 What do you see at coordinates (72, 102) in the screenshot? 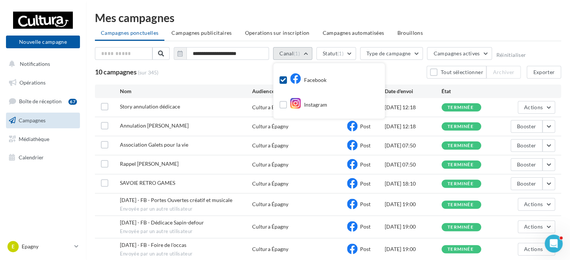
I see `div: 67` at bounding box center [72, 102].